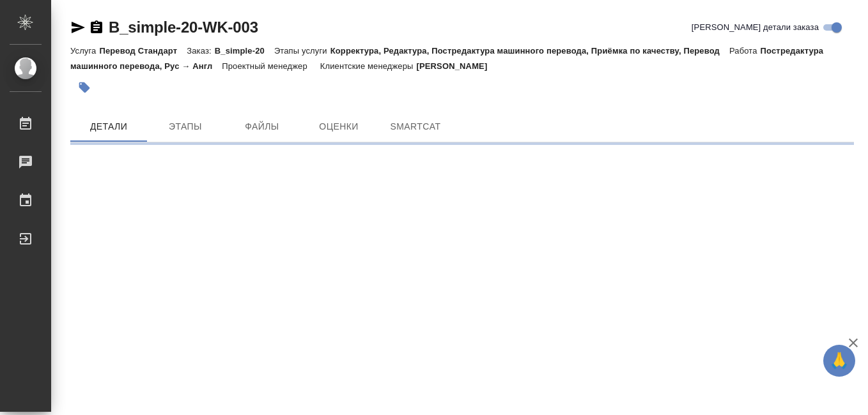 This screenshot has width=868, height=415. What do you see at coordinates (109, 126) in the screenshot?
I see `span: Детали` at bounding box center [109, 126].